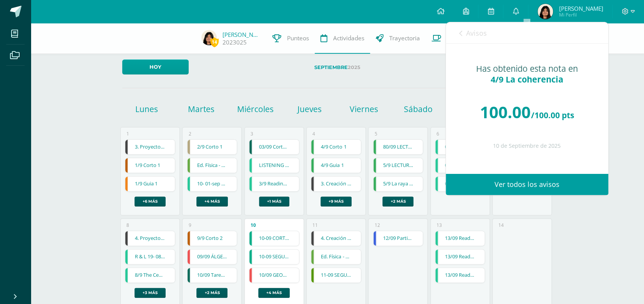 The image size is (644, 304). Describe the element at coordinates (552, 115) in the screenshot. I see `span: /100.00 pts` at that location.